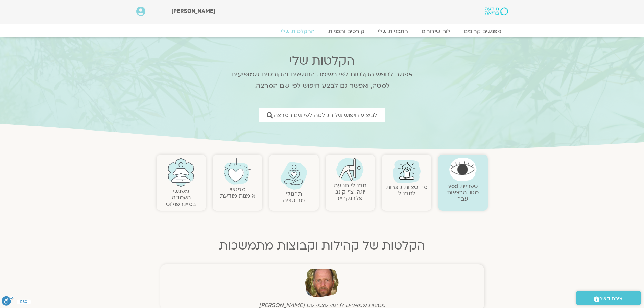 Image resolution: width=644 pixels, height=308 pixels. What do you see at coordinates (482, 31) in the screenshot?
I see `a: מפגשים קרובים` at bounding box center [482, 31].